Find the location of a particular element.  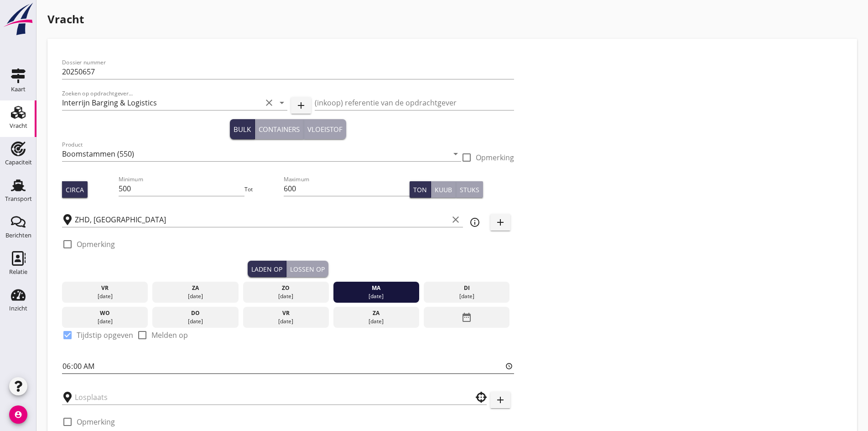

input: Dossier nummer is located at coordinates (288, 72).